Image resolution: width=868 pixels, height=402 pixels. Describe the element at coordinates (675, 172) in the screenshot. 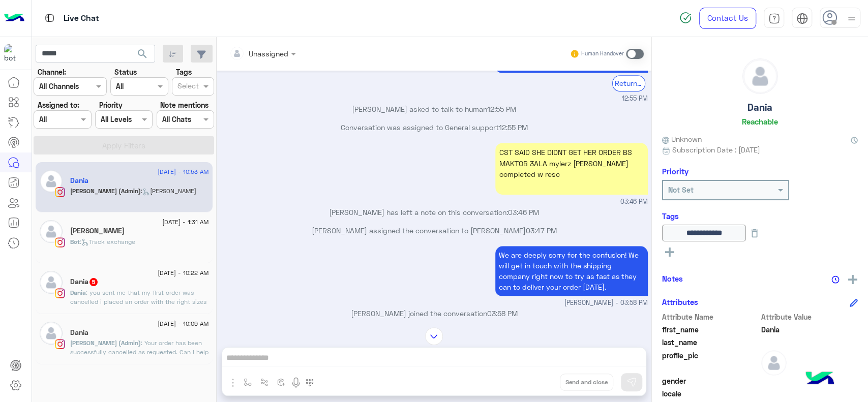

I see `h6: Priority` at that location.